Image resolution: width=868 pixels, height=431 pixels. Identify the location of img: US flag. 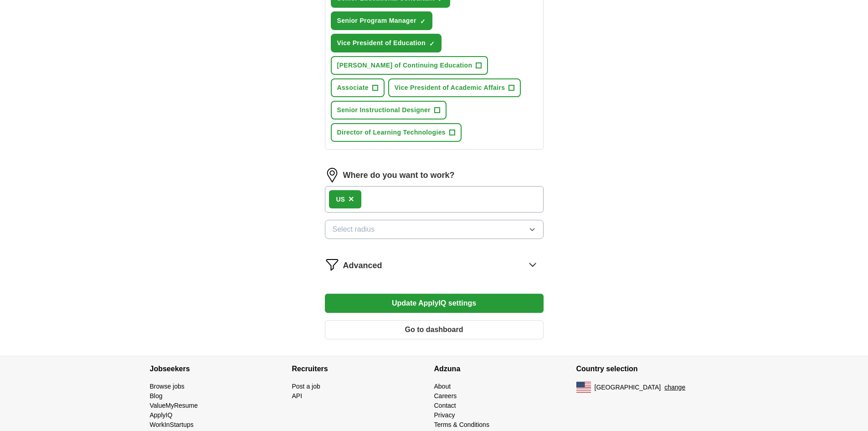
(584, 387).